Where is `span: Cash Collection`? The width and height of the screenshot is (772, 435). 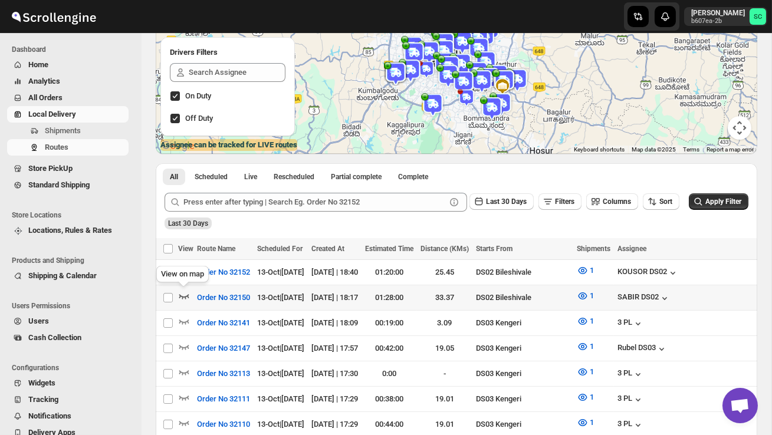 span: Cash Collection is located at coordinates (55, 337).